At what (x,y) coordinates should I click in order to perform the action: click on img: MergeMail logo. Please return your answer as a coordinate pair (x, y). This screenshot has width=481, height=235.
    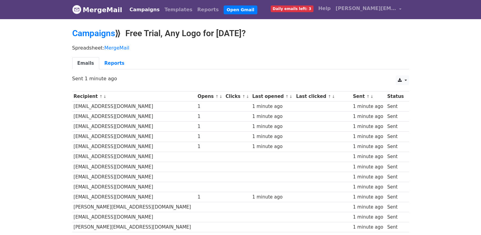
    Looking at the image, I should click on (77, 9).